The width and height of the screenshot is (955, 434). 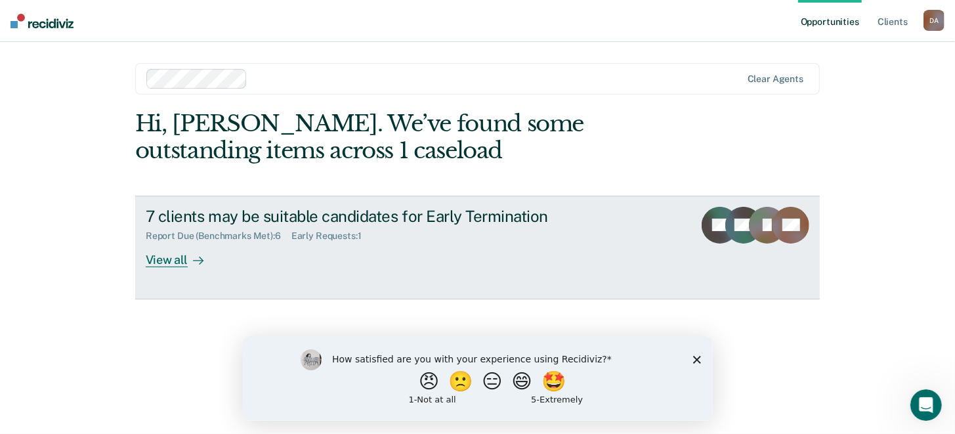 I want to click on img: Profile image for Kim, so click(x=68, y=24).